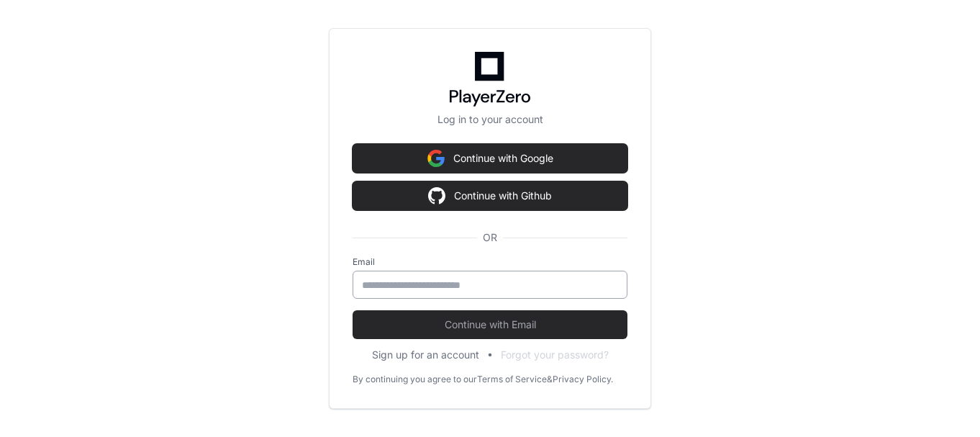 This screenshot has width=980, height=437. What do you see at coordinates (490, 324) in the screenshot?
I see `span: Continue with Email` at bounding box center [490, 324].